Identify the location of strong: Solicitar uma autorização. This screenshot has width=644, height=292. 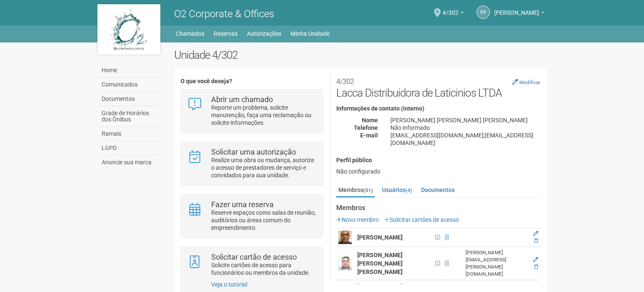
(253, 152).